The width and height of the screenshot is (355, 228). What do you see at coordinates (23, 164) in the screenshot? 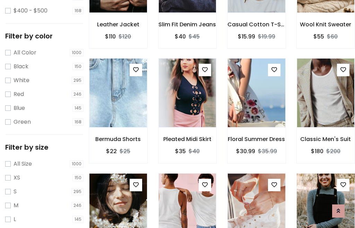
I see `label: All Size` at bounding box center [23, 164].